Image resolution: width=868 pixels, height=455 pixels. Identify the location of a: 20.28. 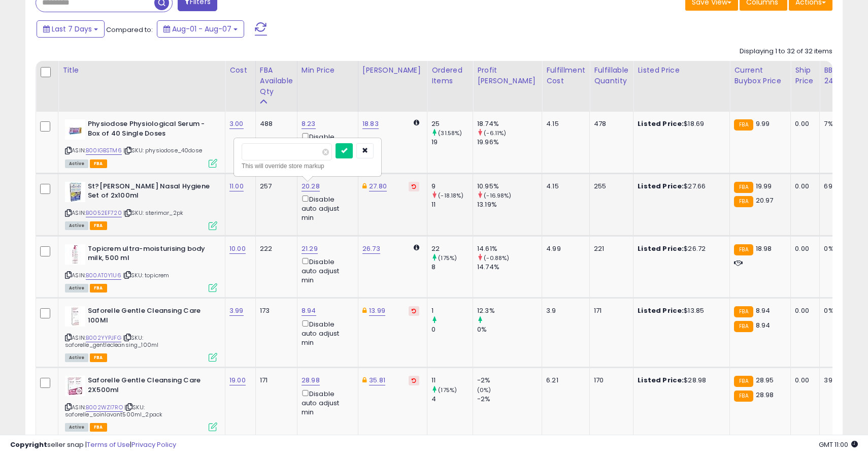
(311, 186).